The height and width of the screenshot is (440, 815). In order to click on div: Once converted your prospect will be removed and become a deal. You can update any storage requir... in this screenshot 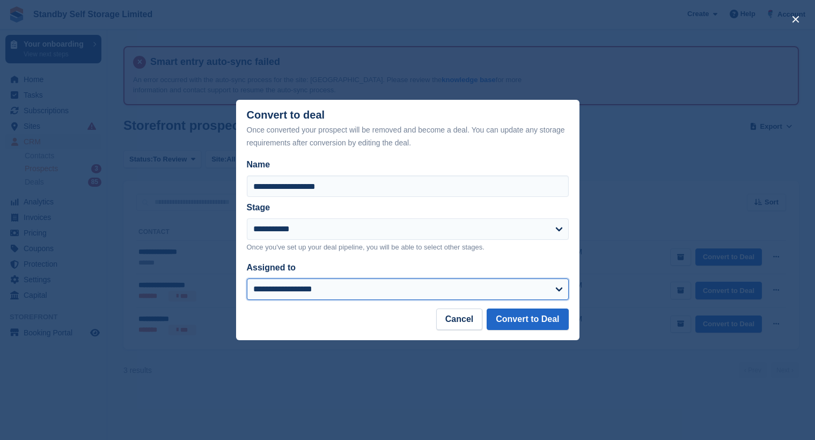, I will do `click(408, 136)`.